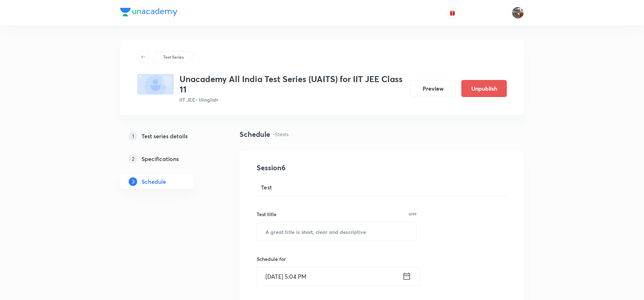  What do you see at coordinates (337, 258) in the screenshot?
I see `h6: Schedule for` at bounding box center [337, 258].